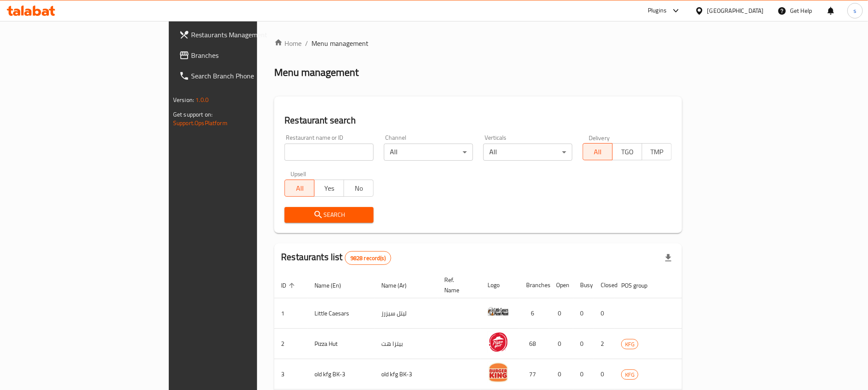  I want to click on span: Version:, so click(183, 100).